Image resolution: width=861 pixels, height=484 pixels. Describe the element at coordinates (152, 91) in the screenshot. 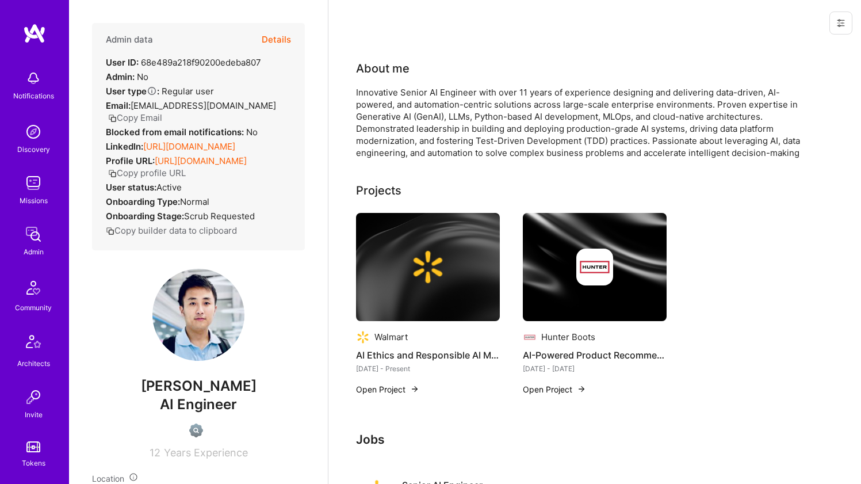

I see `i: Help` at that location.